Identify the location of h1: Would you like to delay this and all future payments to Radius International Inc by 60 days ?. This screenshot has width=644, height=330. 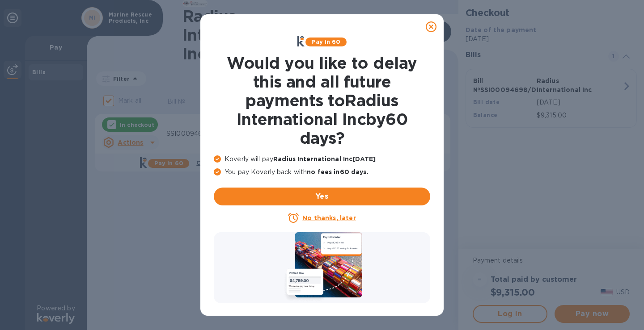
(322, 101).